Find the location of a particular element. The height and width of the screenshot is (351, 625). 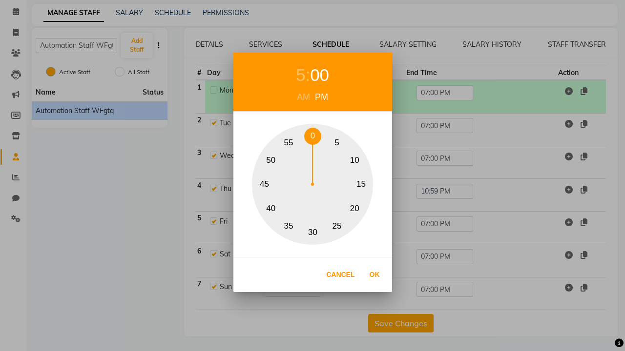

button: 45 is located at coordinates (264, 184).